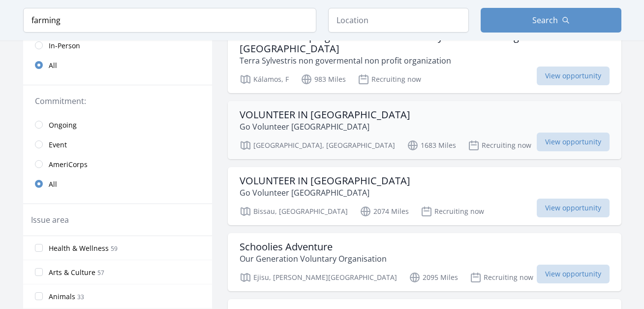 The height and width of the screenshot is (309, 644). What do you see at coordinates (117, 101) in the screenshot?
I see `legend: Commitment:` at bounding box center [117, 101].